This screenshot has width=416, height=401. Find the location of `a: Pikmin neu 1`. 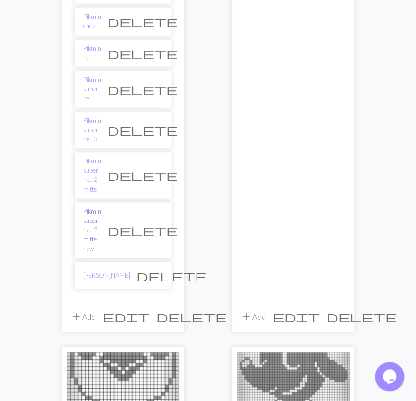

a: Pikmin neu 1 is located at coordinates (92, 53).